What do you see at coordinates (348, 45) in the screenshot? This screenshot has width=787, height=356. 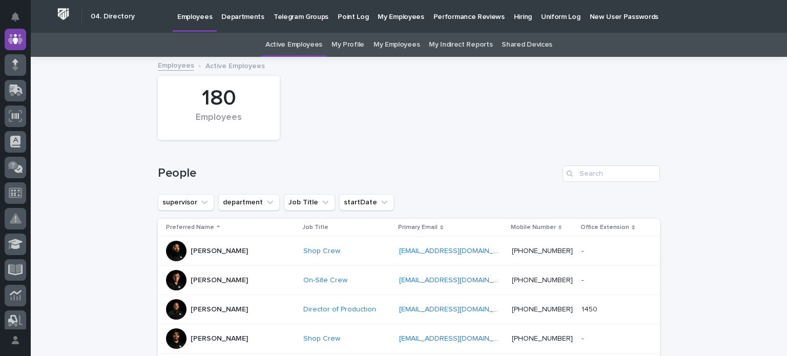 I see `a: My Profile` at bounding box center [348, 45].